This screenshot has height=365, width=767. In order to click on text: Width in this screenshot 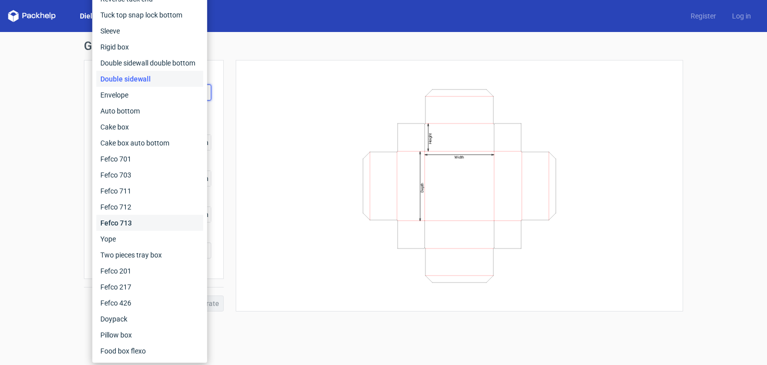, I will do `click(459, 157)`.